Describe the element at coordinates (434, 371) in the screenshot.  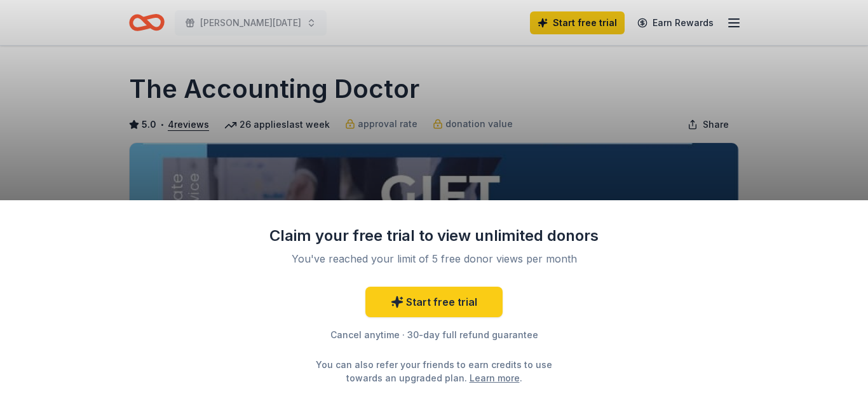
I see `div: You can also refer your friends to earn credits to use towards an upgraded plan. .` at that location.